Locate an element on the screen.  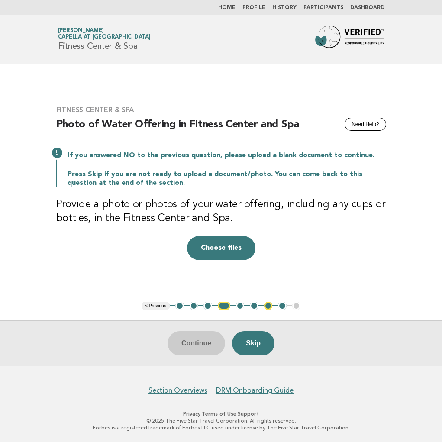
button: 4 is located at coordinates (224, 306).